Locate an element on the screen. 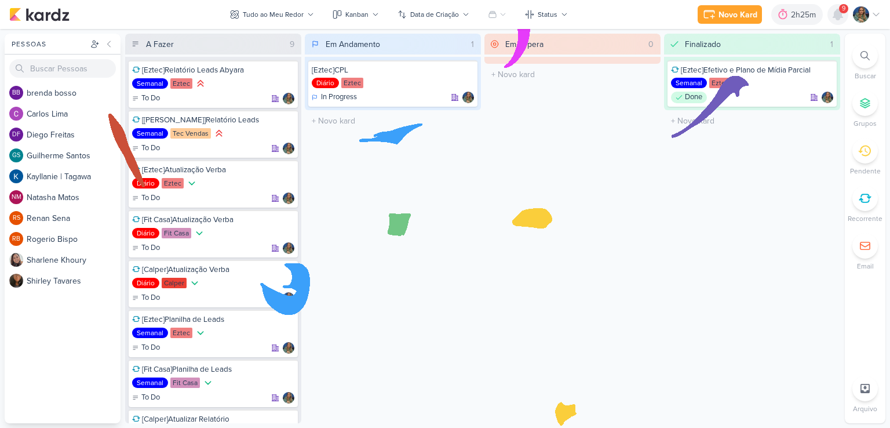  div: In Progress is located at coordinates (334, 97).